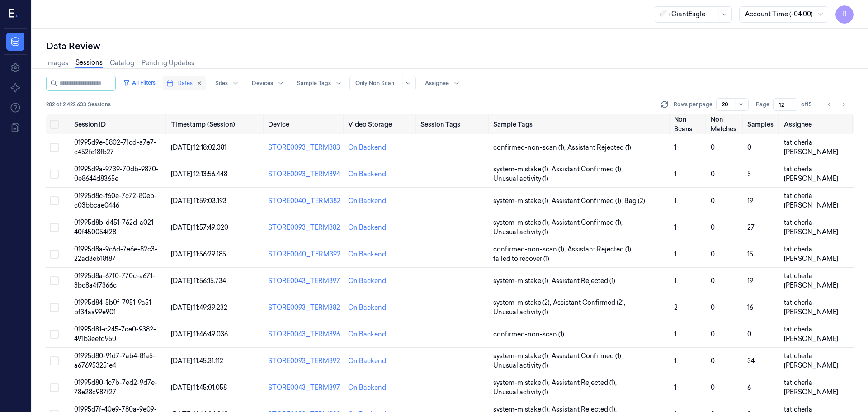 Image resolution: width=868 pixels, height=412 pixels. What do you see at coordinates (749, 388) in the screenshot?
I see `span: 6` at bounding box center [749, 388].